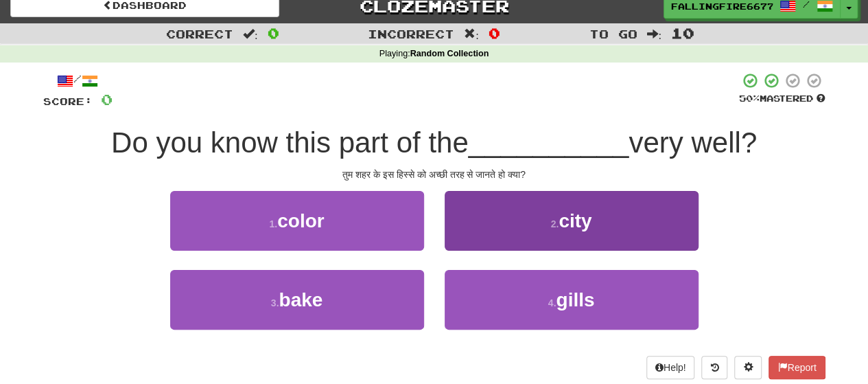  What do you see at coordinates (714, 367) in the screenshot?
I see `button: Round history (alt+y)` at bounding box center [714, 367].